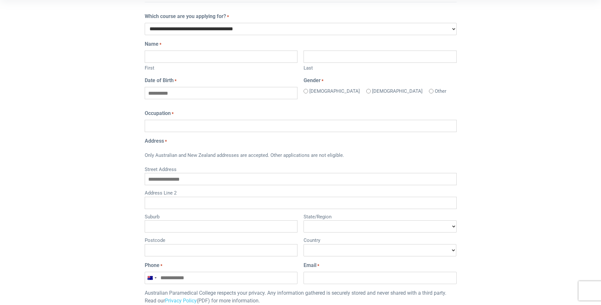 The image size is (601, 305). I want to click on label: Street Address, so click(301, 169).